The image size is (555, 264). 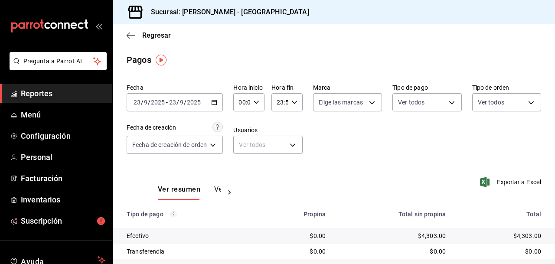 I want to click on button: Exportar a Excel, so click(x=511, y=182).